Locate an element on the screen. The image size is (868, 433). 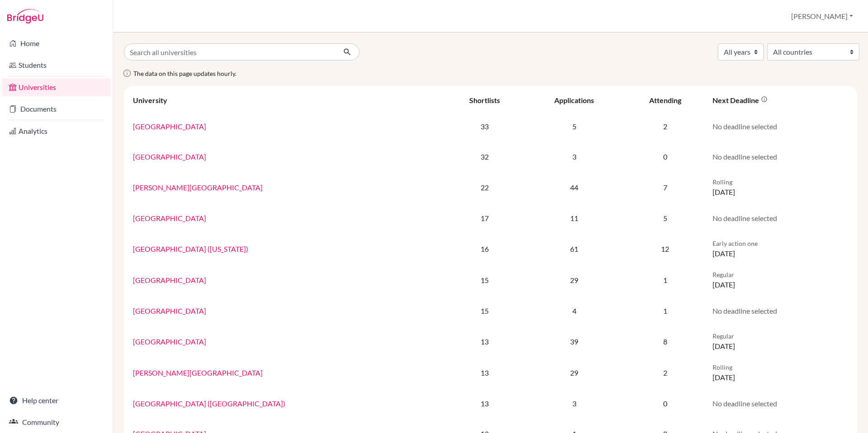
td: 4 is located at coordinates (574, 311).